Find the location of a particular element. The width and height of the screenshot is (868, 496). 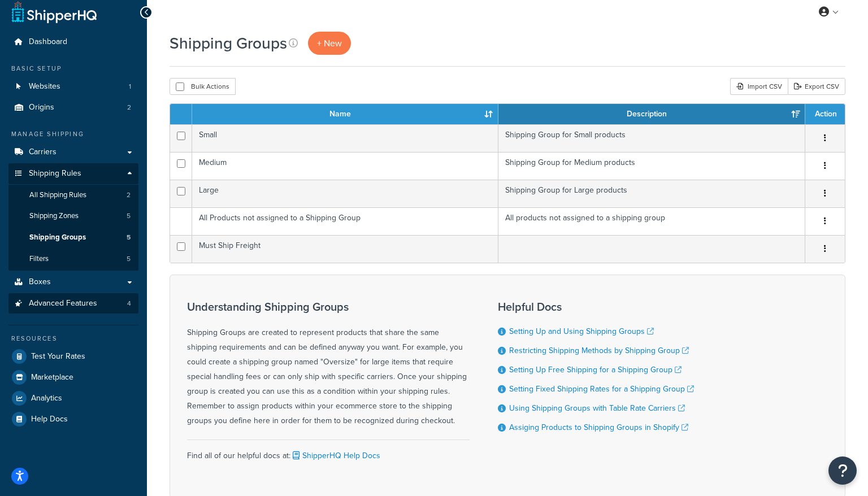

div: Find all of our helpful docs at: is located at coordinates (328, 451).